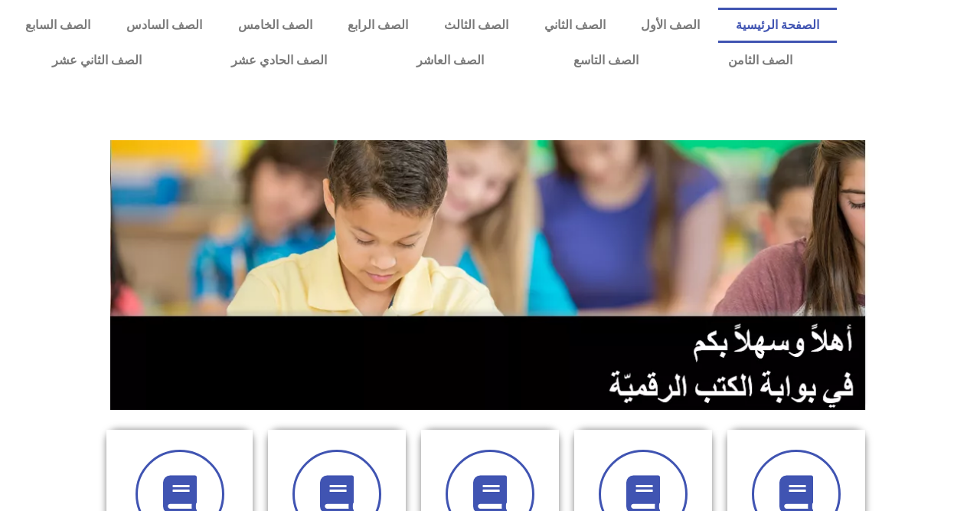 This screenshot has height=511, width=980. Describe the element at coordinates (476, 25) in the screenshot. I see `a: الصف الثالث` at that location.